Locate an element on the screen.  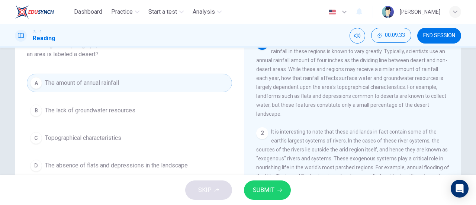
img: EduSynch logo is located at coordinates (34, 12).